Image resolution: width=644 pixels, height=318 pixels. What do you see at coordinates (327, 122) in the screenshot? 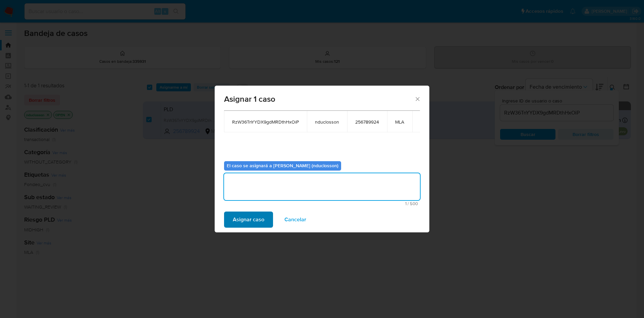
I see `span: nduclosson` at bounding box center [327, 122].